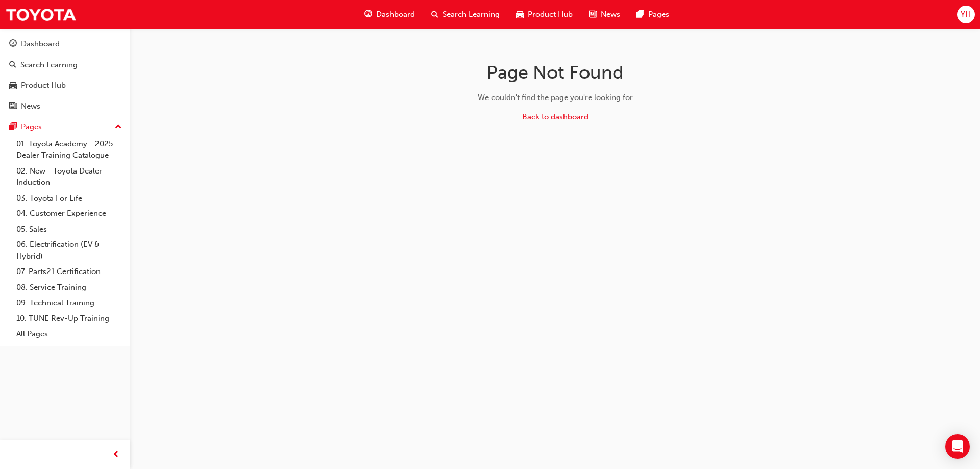  Describe the element at coordinates (966, 14) in the screenshot. I see `span: YH` at that location.